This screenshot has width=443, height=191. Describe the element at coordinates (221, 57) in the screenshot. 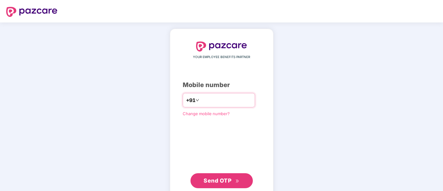

I see `span: YOUR EMPLOYEE BENEFITS PARTNER` at that location.